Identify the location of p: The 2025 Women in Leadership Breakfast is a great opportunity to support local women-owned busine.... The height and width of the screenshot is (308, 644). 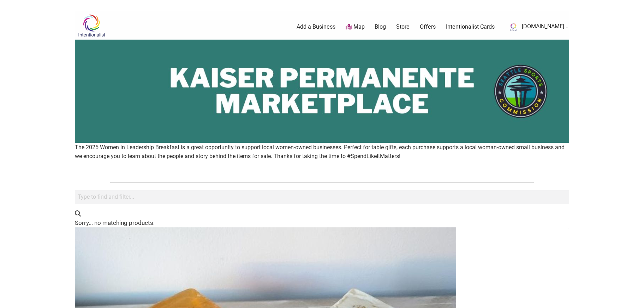
(322, 152).